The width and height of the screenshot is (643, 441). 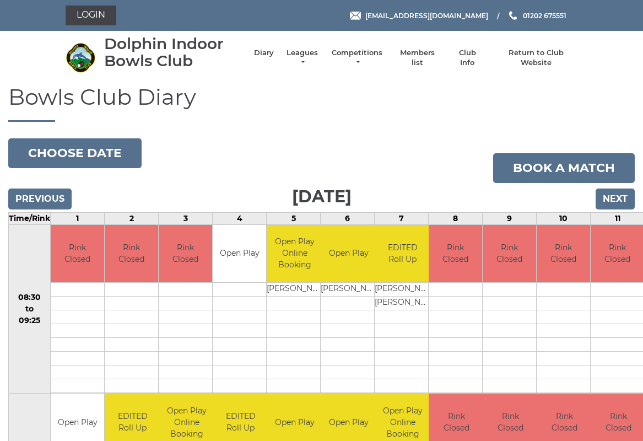 What do you see at coordinates (91, 15) in the screenshot?
I see `a: Login` at bounding box center [91, 15].